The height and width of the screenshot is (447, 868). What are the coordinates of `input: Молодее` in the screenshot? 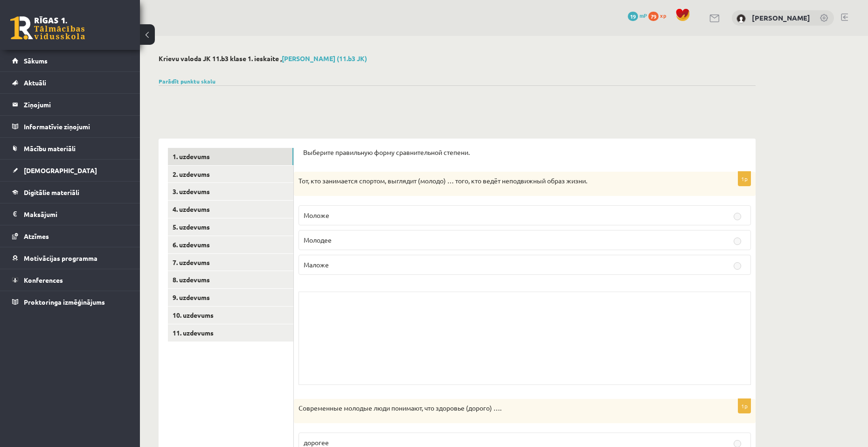 It's located at (737, 241).